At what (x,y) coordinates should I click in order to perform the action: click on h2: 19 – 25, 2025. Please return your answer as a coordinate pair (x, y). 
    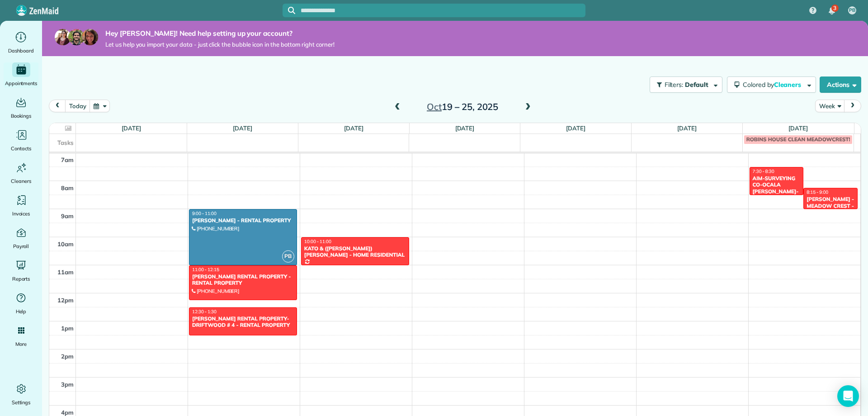
    Looking at the image, I should click on (462, 107).